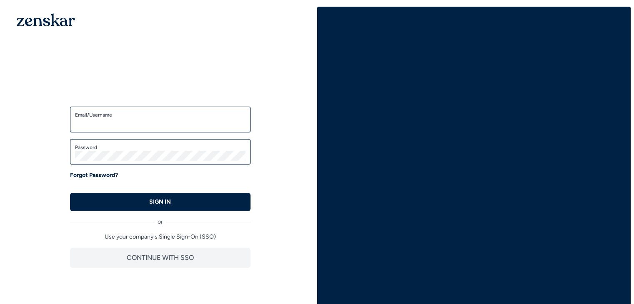 The height and width of the screenshot is (304, 634). Describe the element at coordinates (160, 219) in the screenshot. I see `div: or` at that location.